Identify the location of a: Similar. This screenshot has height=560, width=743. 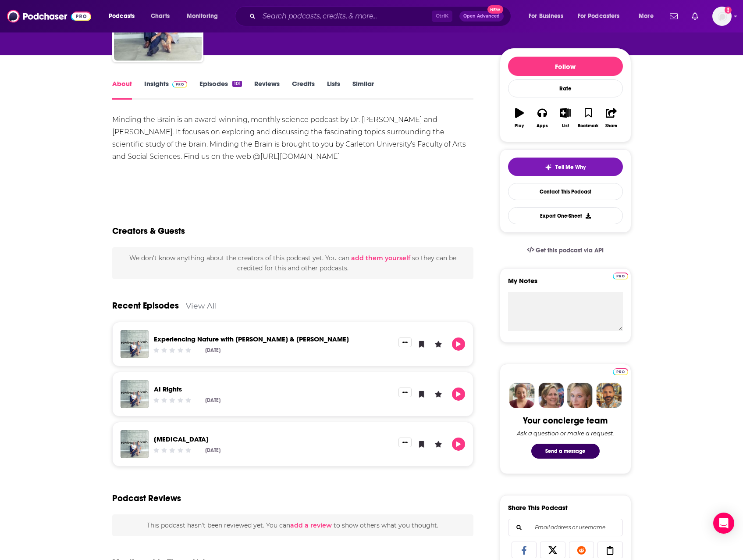
(363, 90).